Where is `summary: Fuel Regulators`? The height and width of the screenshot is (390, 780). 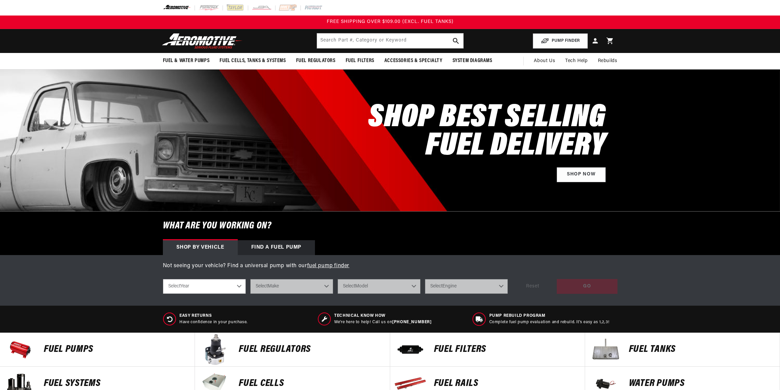
summary: Fuel Regulators is located at coordinates (315, 61).